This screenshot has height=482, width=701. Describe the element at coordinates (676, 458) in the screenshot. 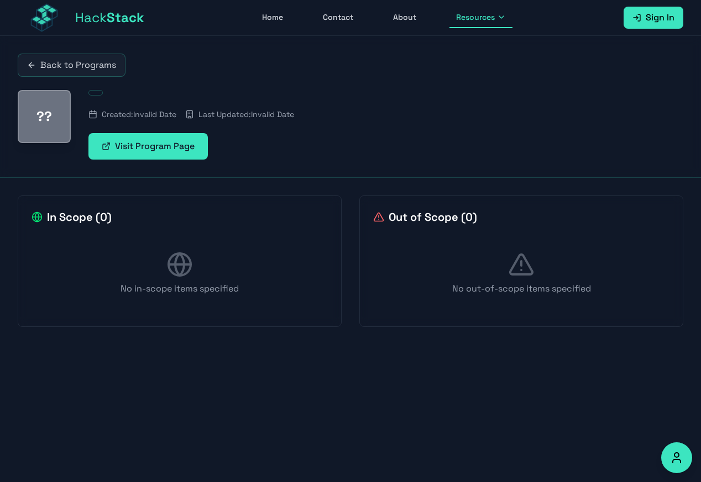

I see `button: Accessibility Options` at that location.